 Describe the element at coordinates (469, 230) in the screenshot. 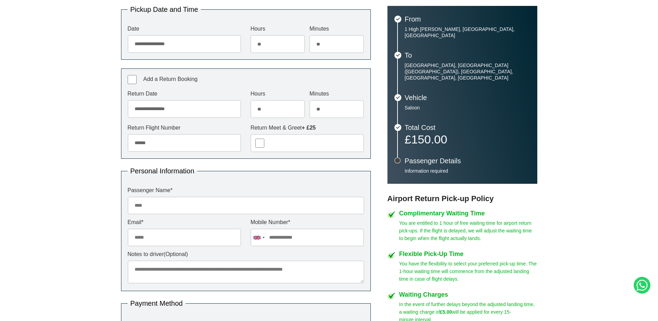

I see `p: You are entitled to 1 hour of free waiting time for airport return pick-ups. If the flight is del...` at that location.